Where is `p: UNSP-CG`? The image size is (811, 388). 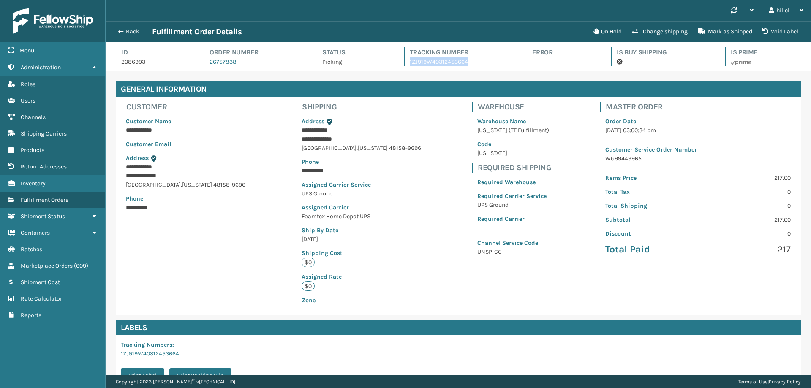
p: UNSP-CG is located at coordinates (513, 252).